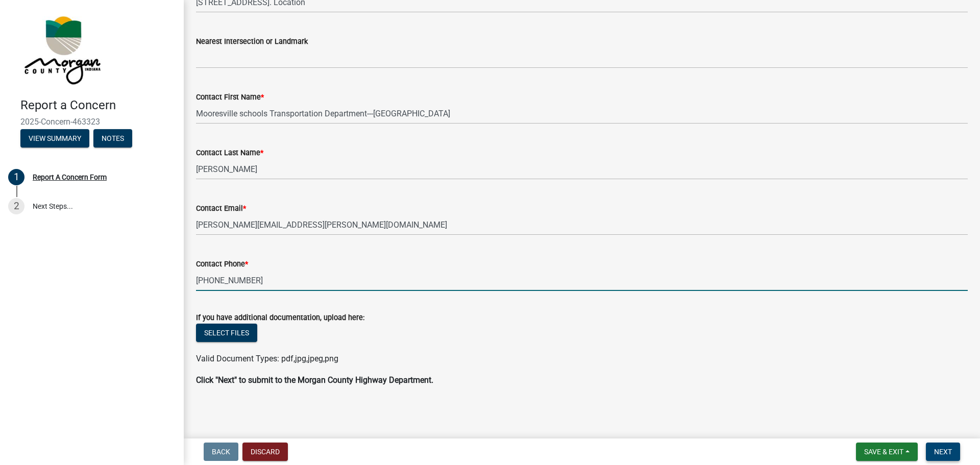 This screenshot has width=980, height=465. Describe the element at coordinates (230, 153) in the screenshot. I see `label: Contact Last Name` at that location.